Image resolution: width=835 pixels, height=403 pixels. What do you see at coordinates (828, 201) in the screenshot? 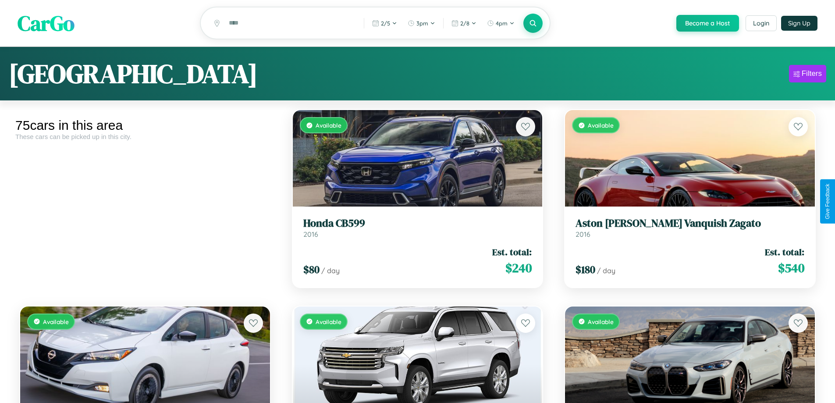
I see `div: Give Feedback` at bounding box center [828, 201].